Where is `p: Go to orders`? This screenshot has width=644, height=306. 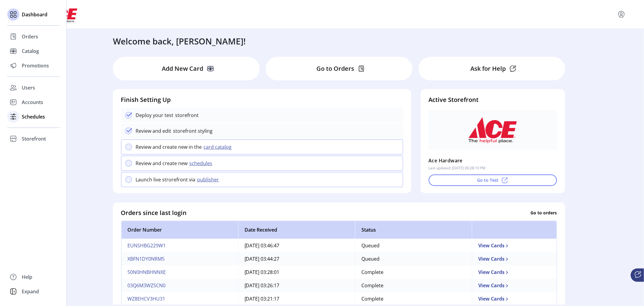 p: Go to orders is located at coordinates (544, 213).